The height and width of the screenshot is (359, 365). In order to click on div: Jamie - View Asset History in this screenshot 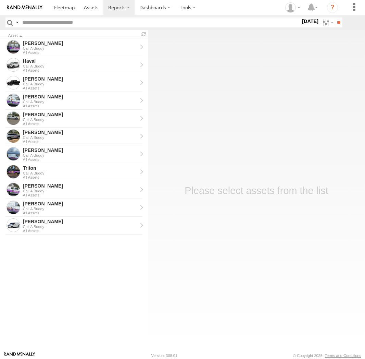, I will do `click(80, 150)`.